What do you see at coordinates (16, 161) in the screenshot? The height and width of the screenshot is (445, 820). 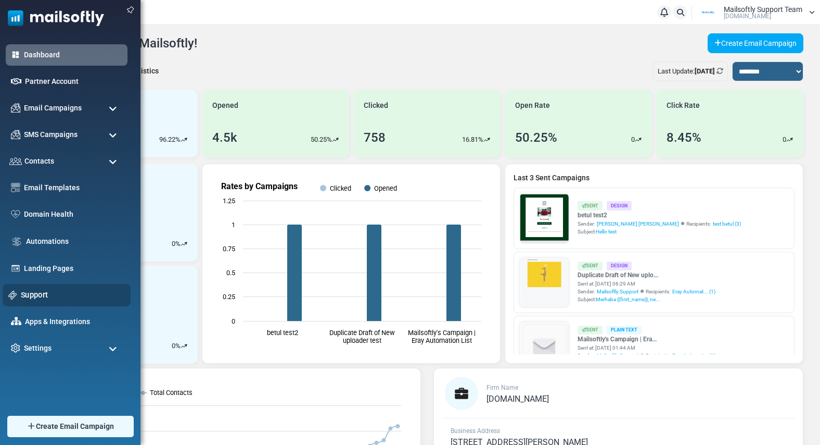 I see `img: contacts-icon.svg` at bounding box center [16, 161].